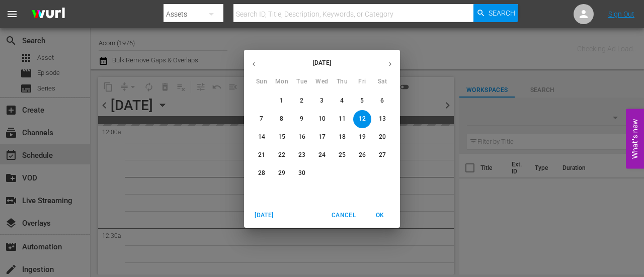  I want to click on p: 18, so click(343, 137).